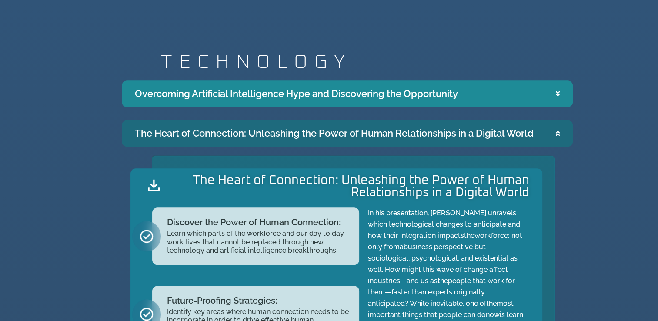 The width and height of the screenshot is (658, 321). What do you see at coordinates (493, 315) in the screenshot?
I see `span: now` at bounding box center [493, 315].